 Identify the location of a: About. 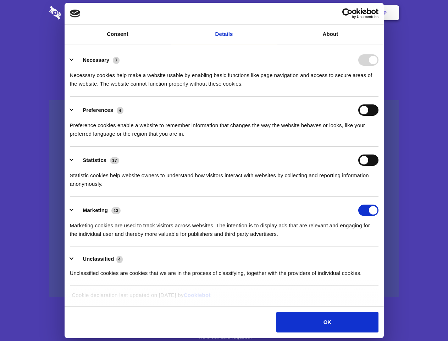
(331, 34).